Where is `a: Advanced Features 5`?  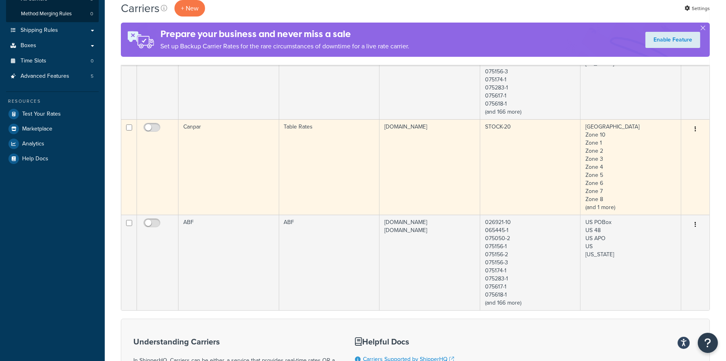
a: Advanced Features 5 is located at coordinates (52, 76).